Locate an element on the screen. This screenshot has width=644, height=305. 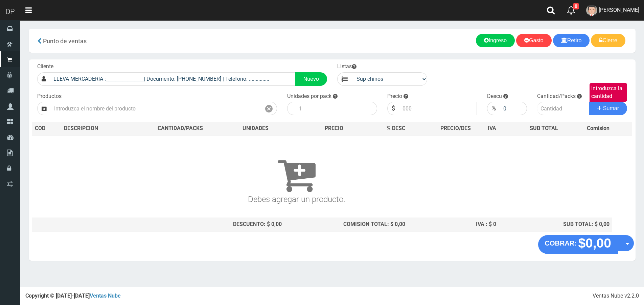
label: Precio is located at coordinates (395, 96).